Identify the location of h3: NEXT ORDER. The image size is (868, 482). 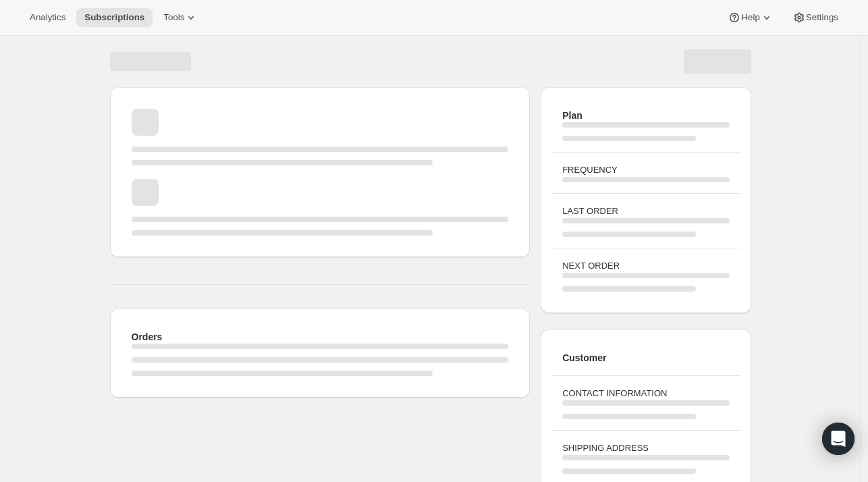
(646, 266).